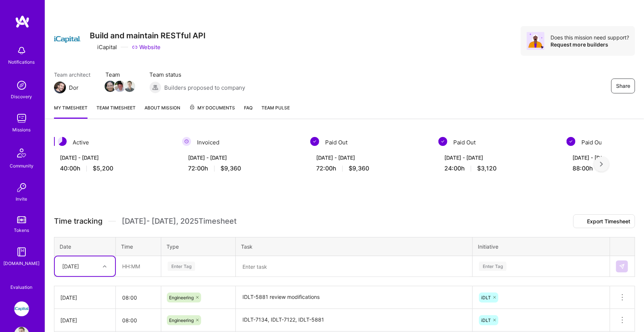 This screenshot has height=332, width=644. What do you see at coordinates (276, 111) in the screenshot?
I see `a: Team Pulse` at bounding box center [276, 111].